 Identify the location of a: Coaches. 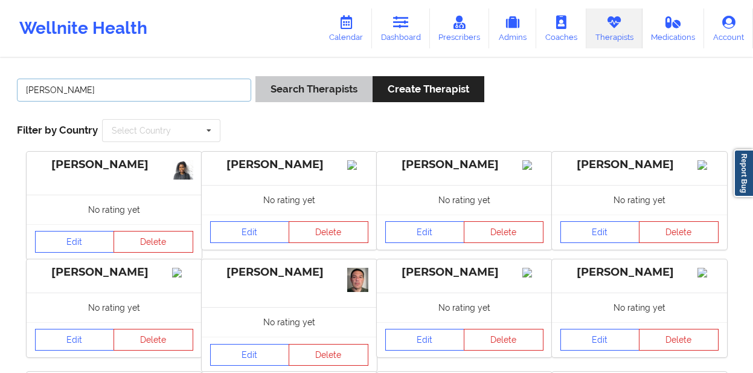
(561, 28).